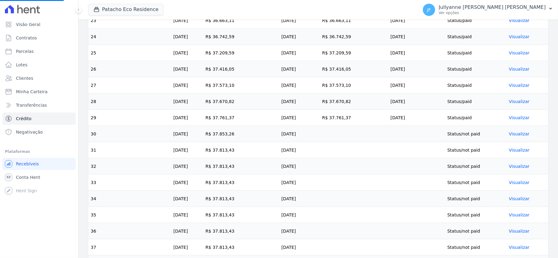 This screenshot has width=558, height=258. Describe the element at coordinates (241, 21) in the screenshot. I see `td: R$ 36.663,11` at that location.